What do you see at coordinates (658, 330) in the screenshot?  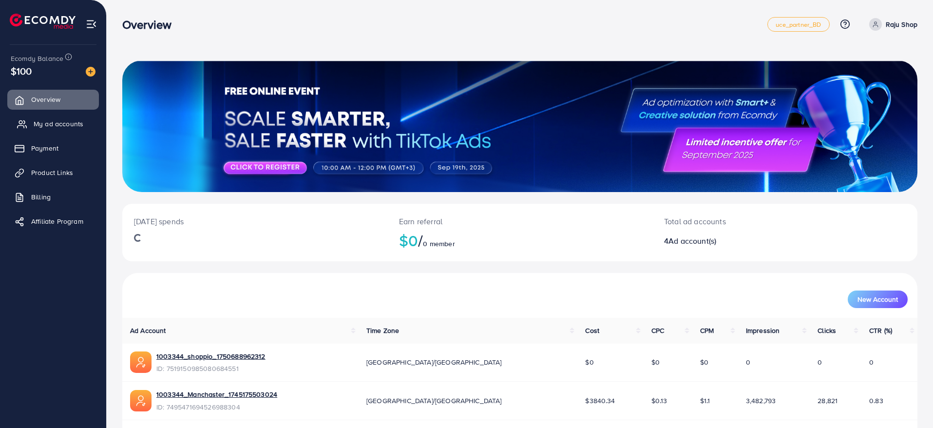 I see `span: CPC` at bounding box center [658, 330].